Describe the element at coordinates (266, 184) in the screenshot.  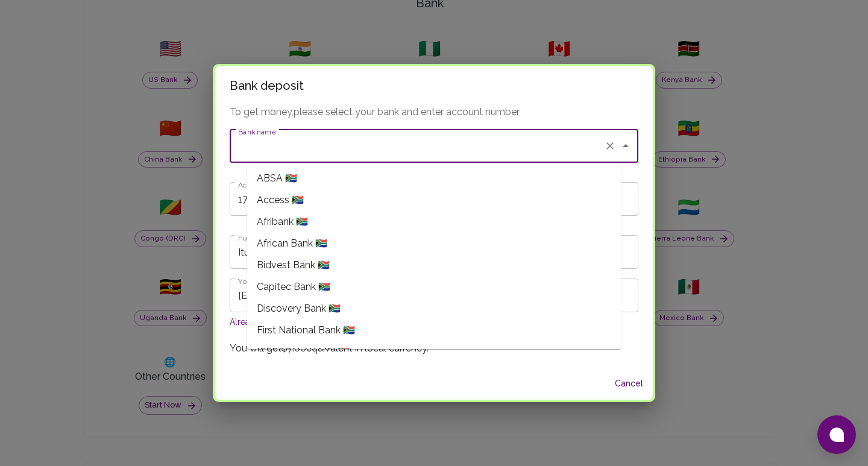
I see `label: Account Number` at that location.